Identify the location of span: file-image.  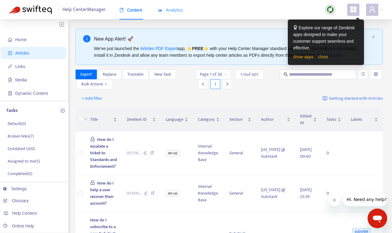
(10, 80).